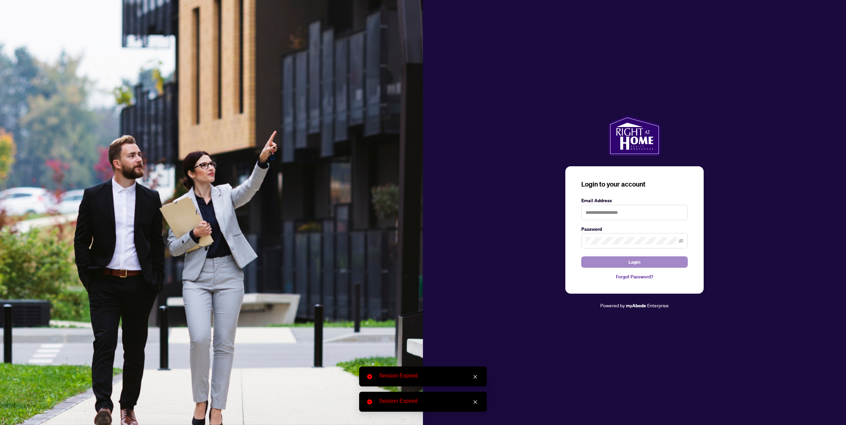 The image size is (846, 425). Describe the element at coordinates (636, 305) in the screenshot. I see `a: myAbode` at that location.